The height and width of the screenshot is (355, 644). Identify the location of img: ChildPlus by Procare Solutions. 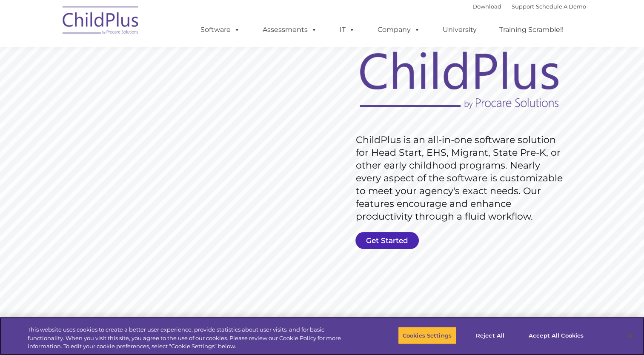
(101, 22).